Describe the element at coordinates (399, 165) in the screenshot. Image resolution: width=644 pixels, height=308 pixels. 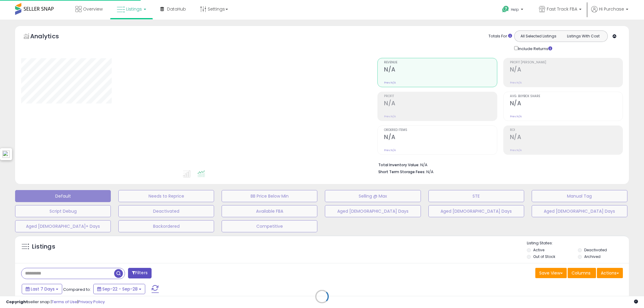
I see `b: Total Inventory Value:` at that location.